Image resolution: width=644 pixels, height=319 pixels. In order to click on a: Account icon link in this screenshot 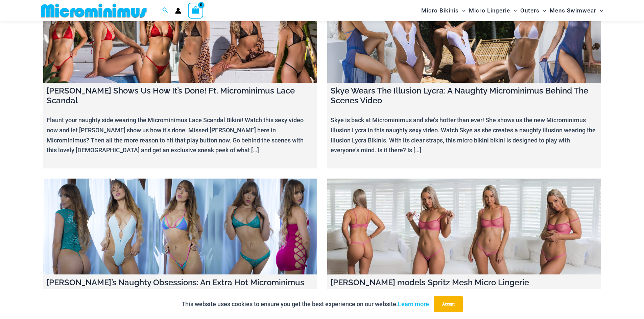, I will do `click(178, 11)`.